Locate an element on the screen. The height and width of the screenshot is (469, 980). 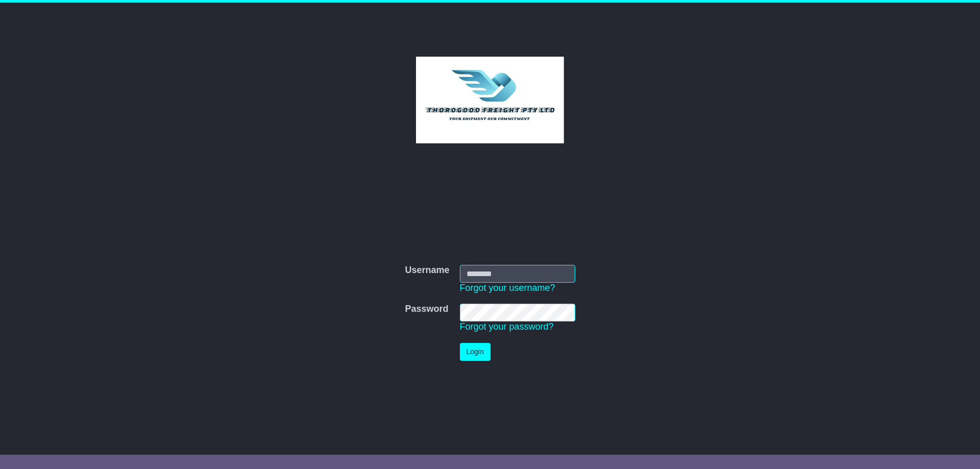
label: Password is located at coordinates (426, 309).